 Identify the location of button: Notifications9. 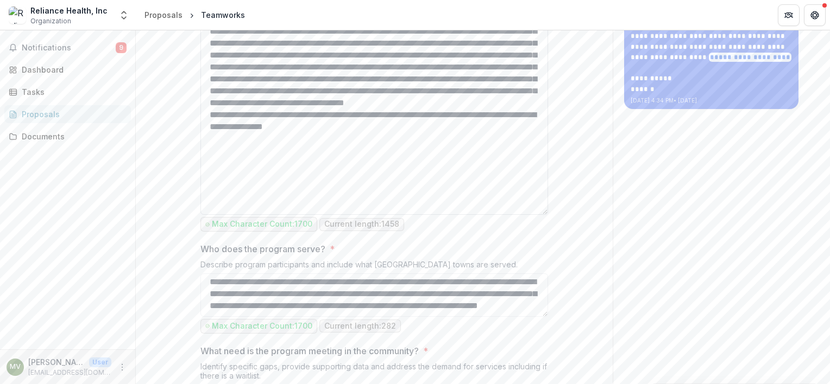
(67, 48).